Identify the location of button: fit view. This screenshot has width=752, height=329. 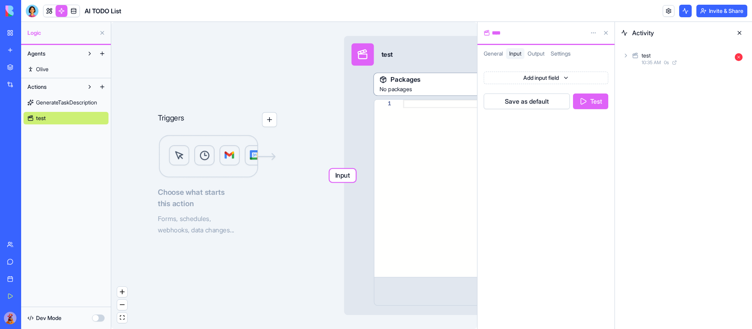
(122, 318).